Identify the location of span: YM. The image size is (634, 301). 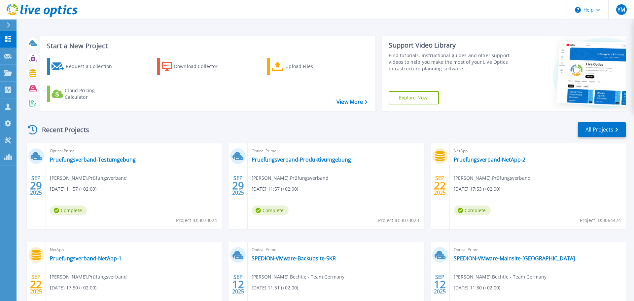
(621, 10).